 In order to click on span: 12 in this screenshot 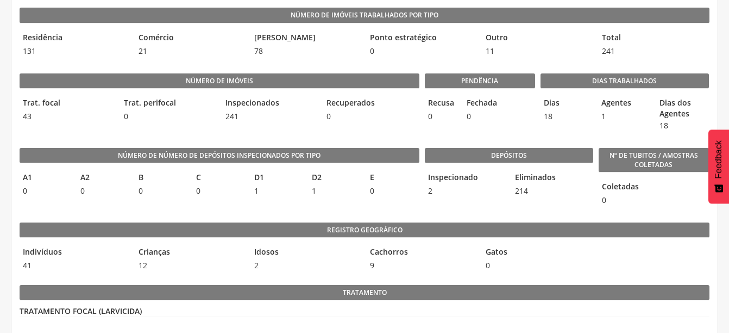, I will do `click(190, 265)`.